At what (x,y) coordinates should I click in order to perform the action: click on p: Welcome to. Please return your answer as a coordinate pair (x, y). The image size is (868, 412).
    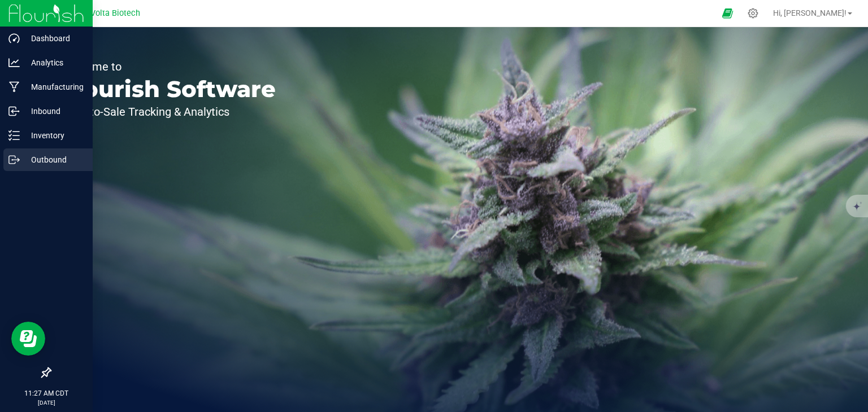
    Looking at the image, I should click on (168, 67).